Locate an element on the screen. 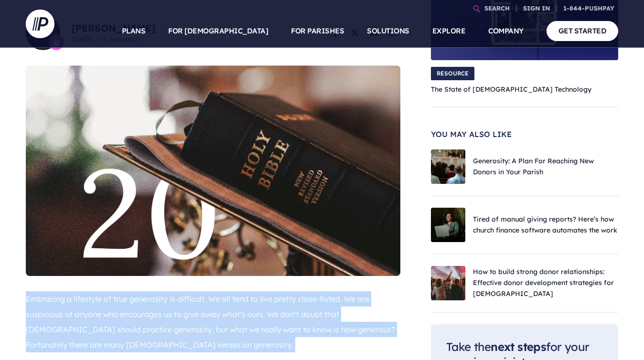 Image resolution: width=644 pixels, height=360 pixels. a: PLANS is located at coordinates (134, 31).